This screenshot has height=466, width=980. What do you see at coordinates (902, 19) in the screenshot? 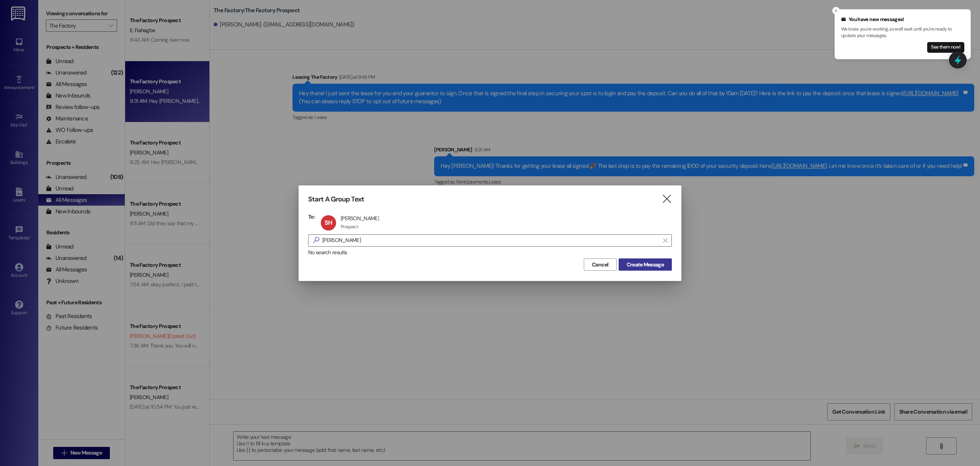
I see `div: You have new messages!` at bounding box center [902, 19].